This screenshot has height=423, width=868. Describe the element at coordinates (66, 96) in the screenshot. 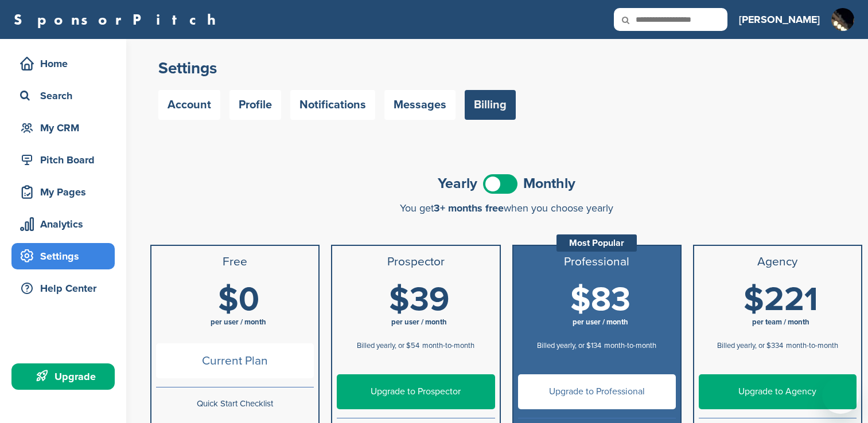

I see `div: Search` at that location.